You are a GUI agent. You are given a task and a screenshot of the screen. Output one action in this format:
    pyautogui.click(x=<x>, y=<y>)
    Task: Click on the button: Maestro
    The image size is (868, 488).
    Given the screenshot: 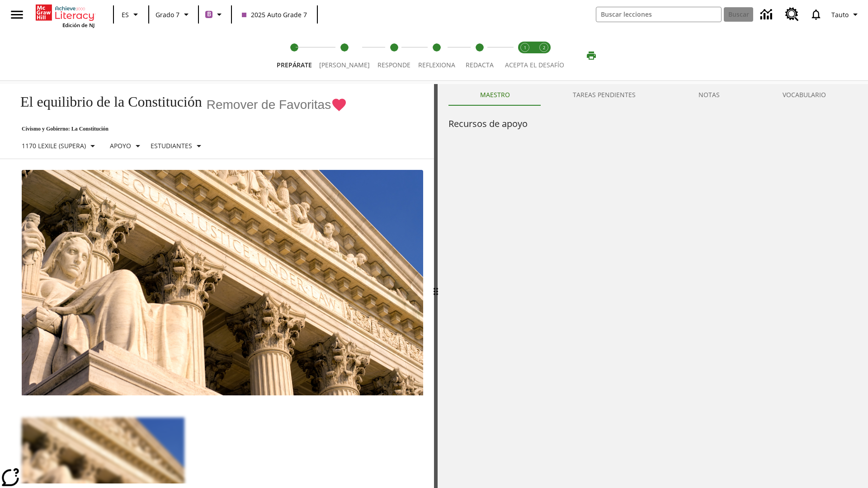 What is the action you would take?
    pyautogui.click(x=494, y=95)
    